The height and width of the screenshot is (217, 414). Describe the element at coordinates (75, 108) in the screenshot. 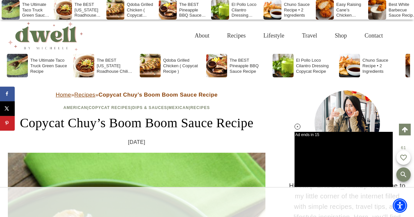

I see `a: American` at that location.